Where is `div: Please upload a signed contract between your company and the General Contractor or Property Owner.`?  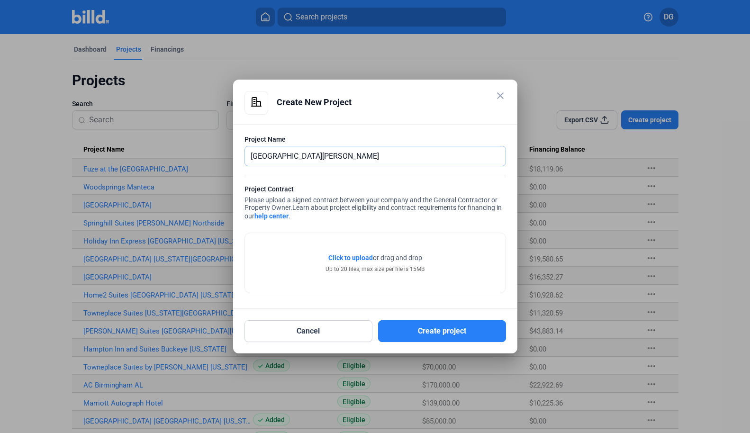 div: Please upload a signed contract between your company and the General Contractor or Property Owner. is located at coordinates (375, 204).